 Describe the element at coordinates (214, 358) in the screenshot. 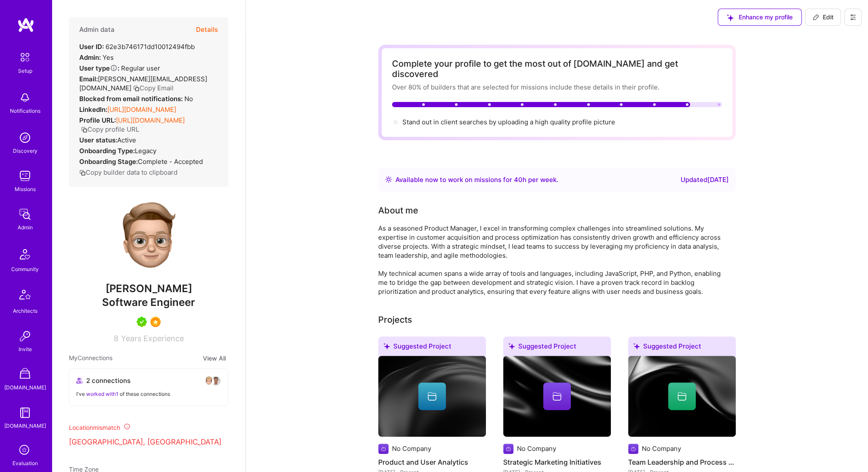

I see `button: View All` at that location.